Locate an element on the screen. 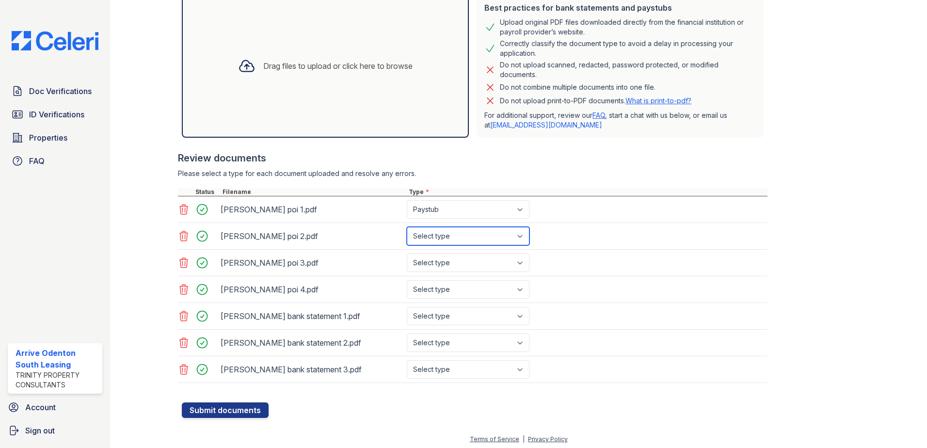  a: Properties is located at coordinates (55, 138).